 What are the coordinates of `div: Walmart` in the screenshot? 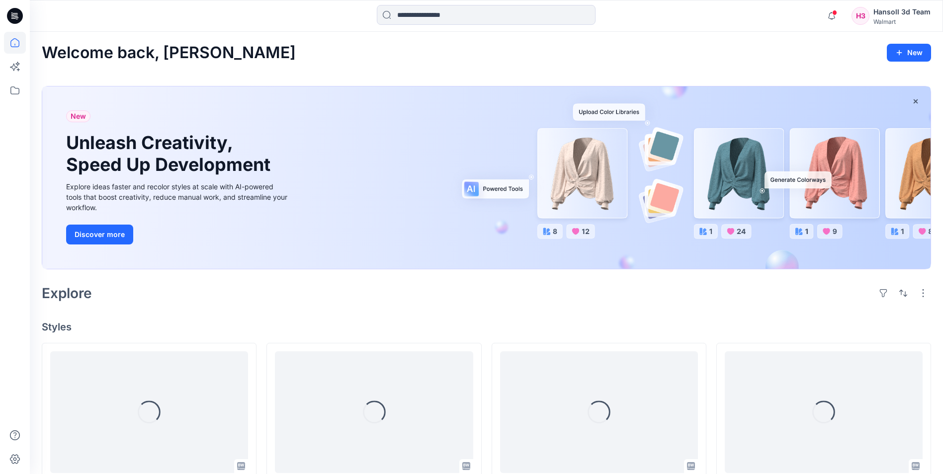 It's located at (902, 21).